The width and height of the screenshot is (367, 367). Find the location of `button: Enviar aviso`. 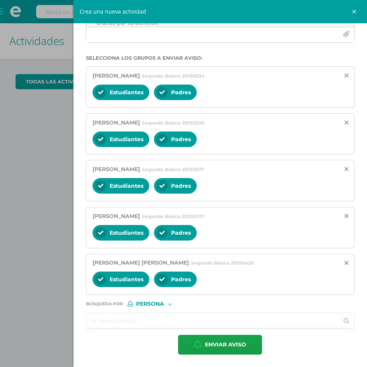

button: Enviar aviso is located at coordinates (220, 345).